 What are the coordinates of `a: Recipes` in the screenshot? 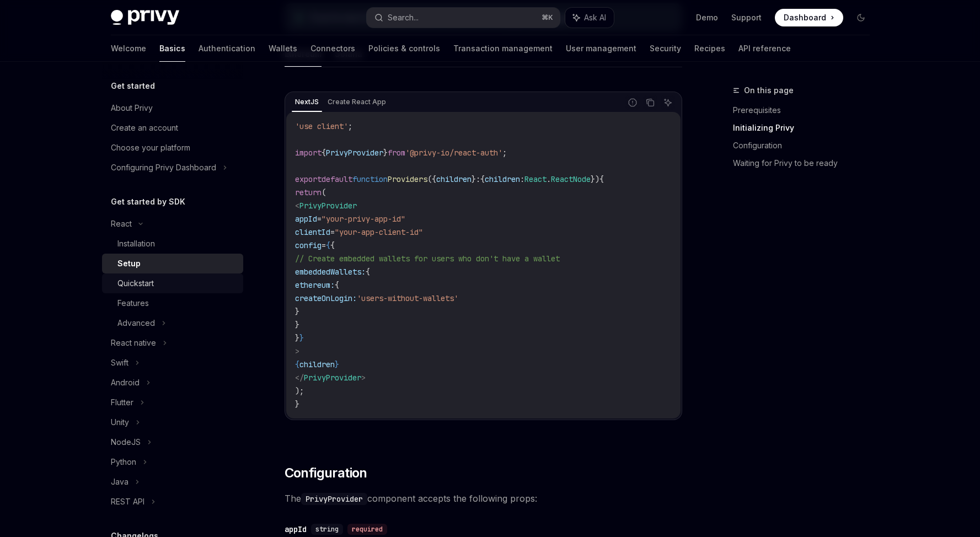 It's located at (710, 49).